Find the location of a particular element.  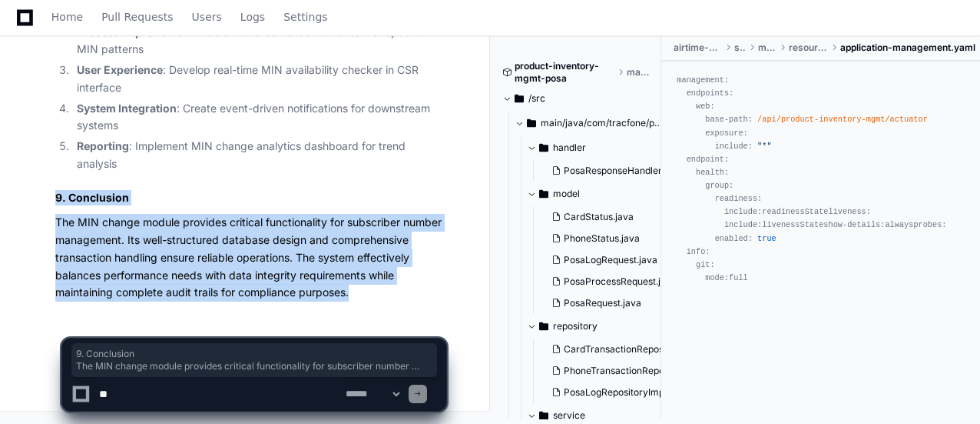

span: readiness: is located at coordinates (739, 199).